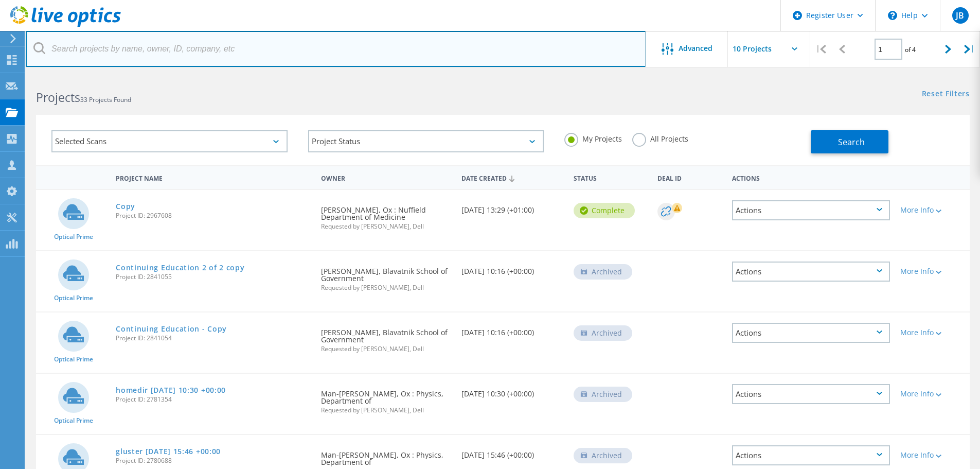 The width and height of the screenshot is (980, 469). Describe the element at coordinates (213, 216) in the screenshot. I see `span: Project ID: 2967608` at that location.